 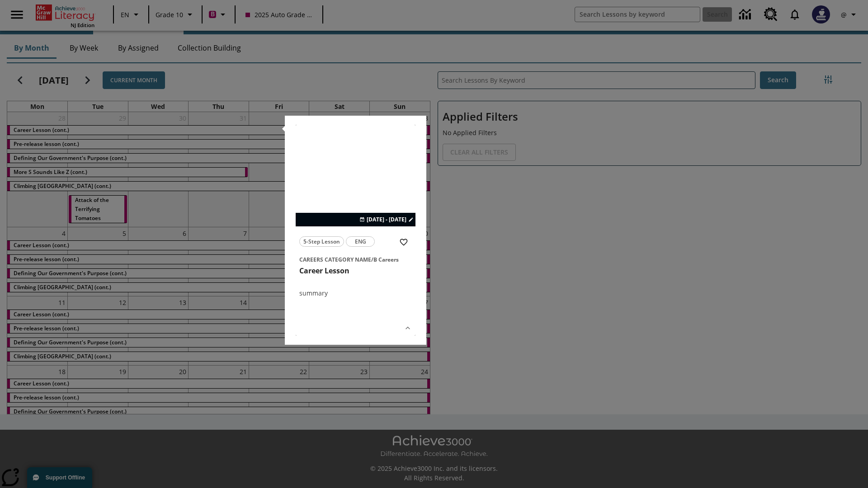 What do you see at coordinates (408, 328) in the screenshot?
I see `button: Show Details` at bounding box center [408, 328].